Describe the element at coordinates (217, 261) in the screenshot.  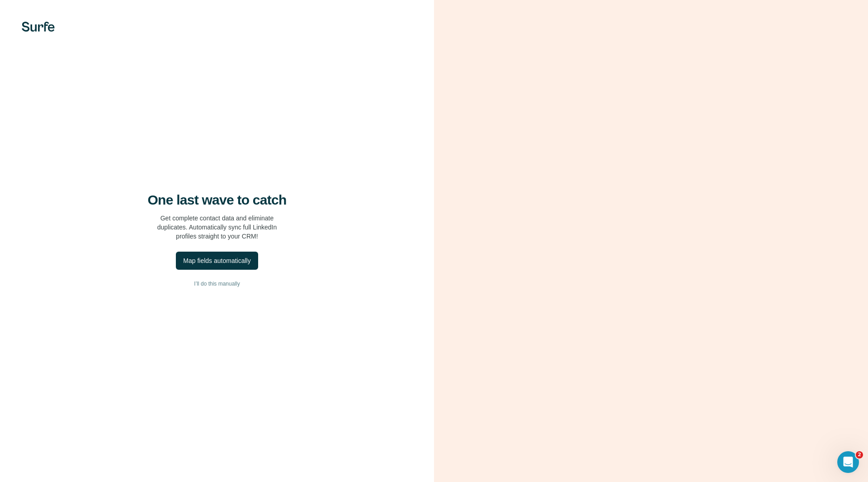
I see `div: Map fields automatically` at that location.